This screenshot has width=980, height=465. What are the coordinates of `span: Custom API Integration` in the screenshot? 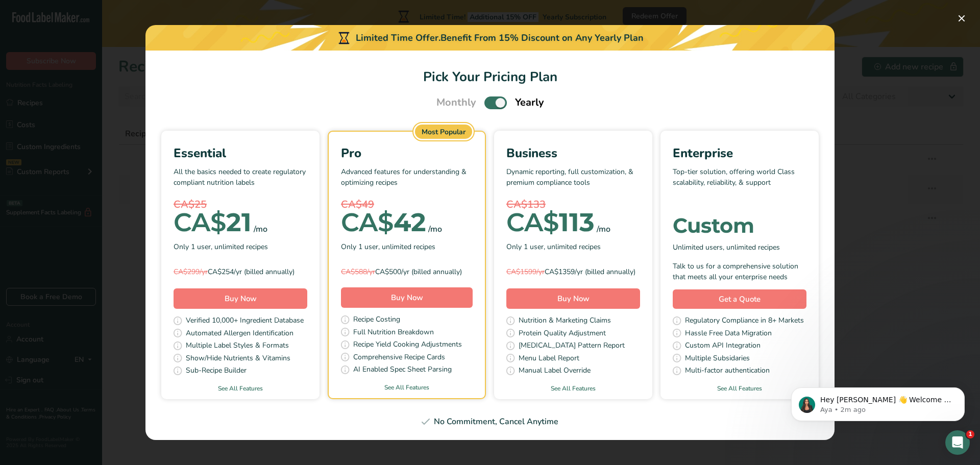 It's located at (723, 346).